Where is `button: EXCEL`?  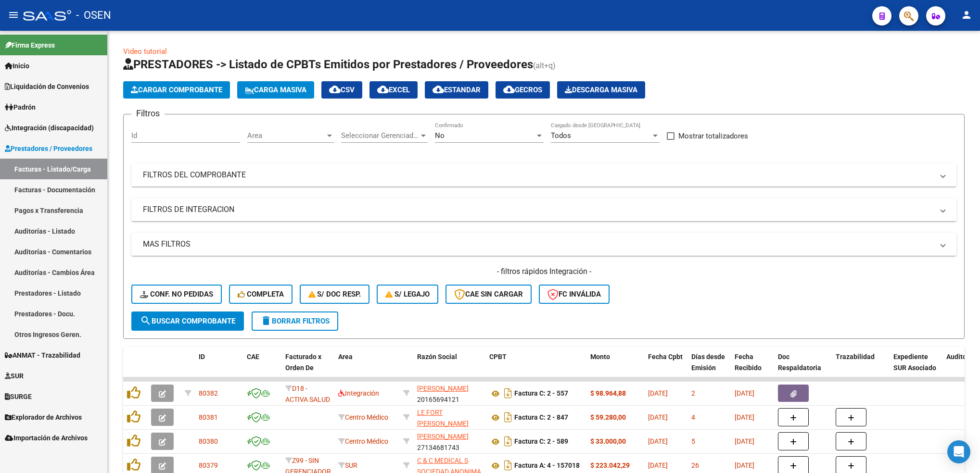 button: EXCEL is located at coordinates (393, 90).